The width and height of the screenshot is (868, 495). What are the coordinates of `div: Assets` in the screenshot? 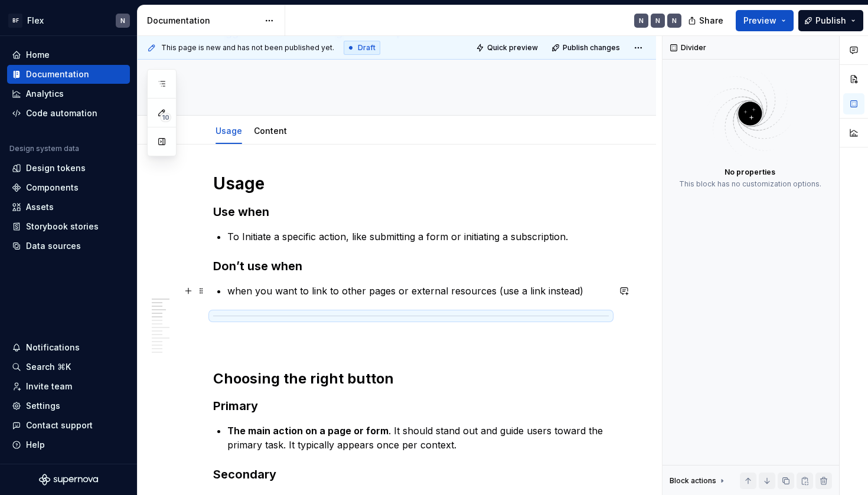 It's located at (40, 207).